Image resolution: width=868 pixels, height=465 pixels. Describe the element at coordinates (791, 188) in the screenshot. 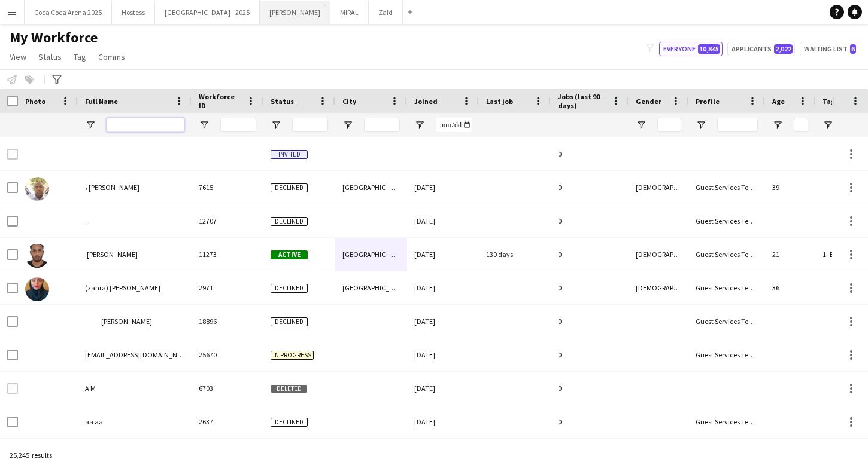

I see `div: 39` at that location.